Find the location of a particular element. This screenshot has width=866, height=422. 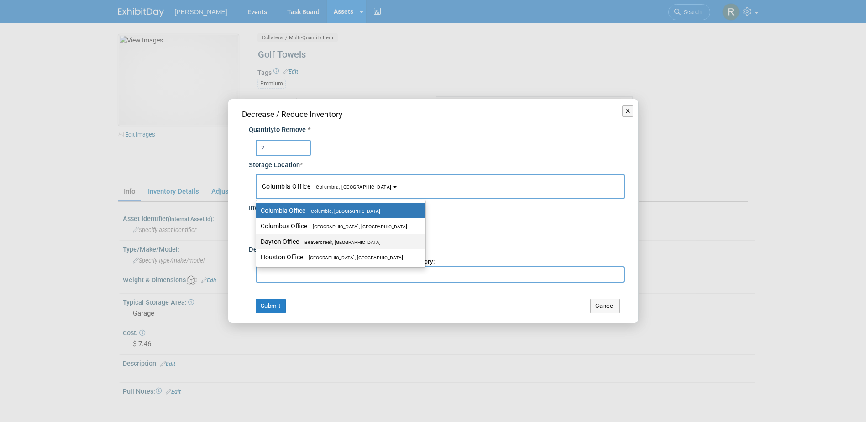

div: Quantity is located at coordinates (436, 130).